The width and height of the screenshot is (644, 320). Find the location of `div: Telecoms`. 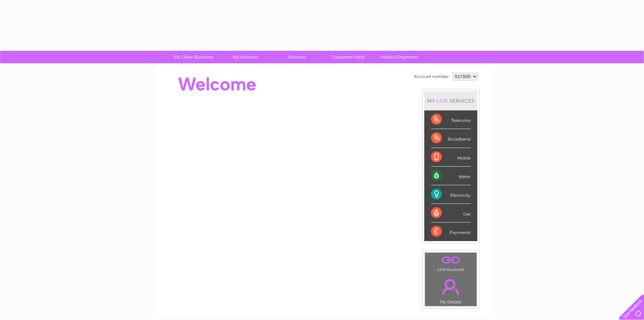

div: Telecoms is located at coordinates (451, 120).